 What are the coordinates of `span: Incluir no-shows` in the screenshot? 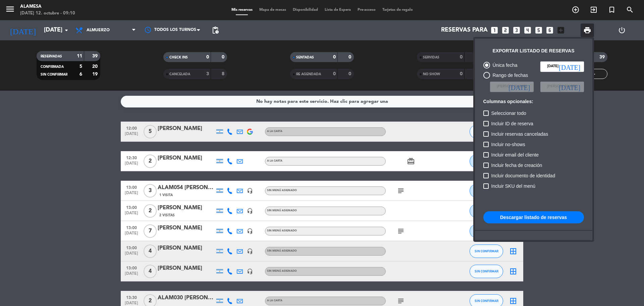 It's located at (508, 144).